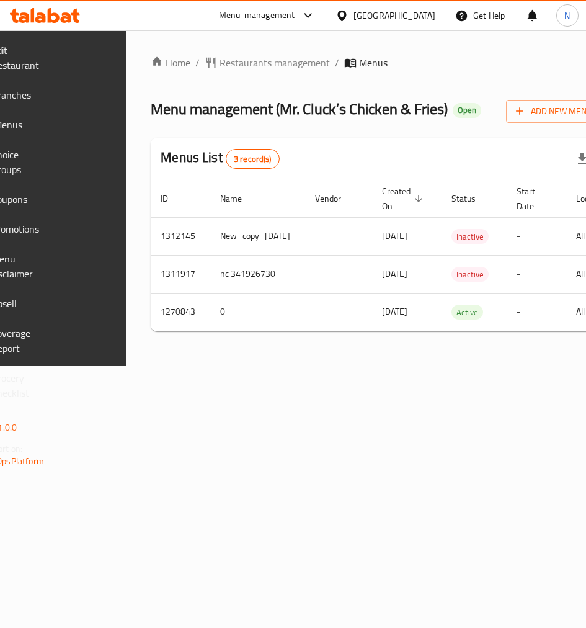  What do you see at coordinates (299, 109) in the screenshot?
I see `span: Menu management ( Mr. Cluck’s Chicken & Fries )` at bounding box center [299, 109].